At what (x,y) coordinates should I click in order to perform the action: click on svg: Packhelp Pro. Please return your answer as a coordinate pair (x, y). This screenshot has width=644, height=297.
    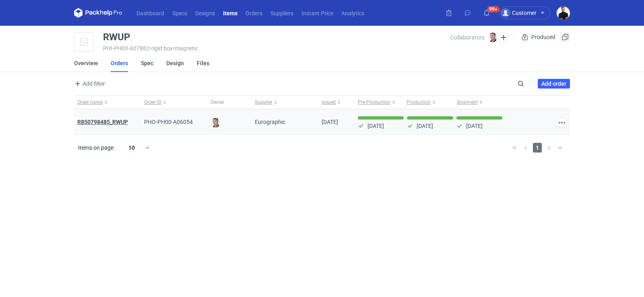
    Looking at the image, I should click on (98, 13).